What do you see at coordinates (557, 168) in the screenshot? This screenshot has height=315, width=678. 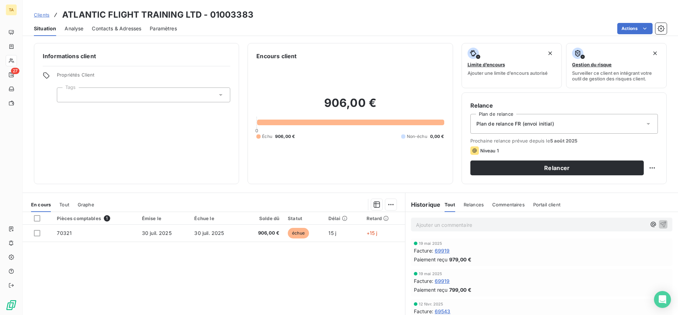 I see `button: Relancer` at bounding box center [557, 168].